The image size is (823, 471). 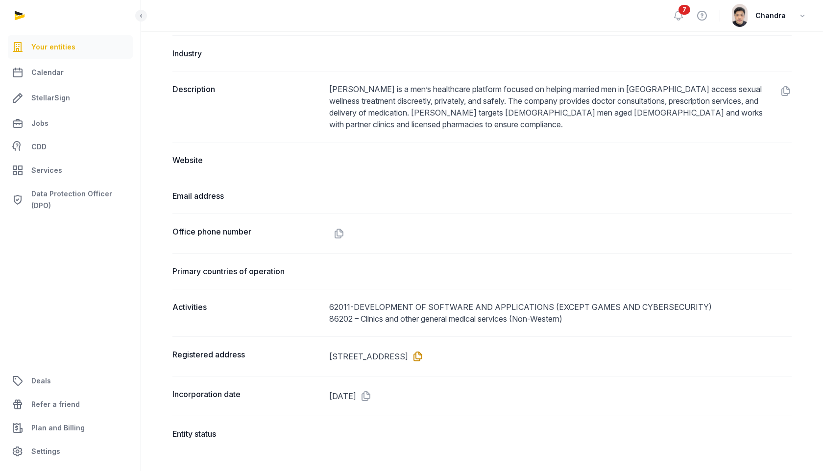 I want to click on dt: Description, so click(x=247, y=107).